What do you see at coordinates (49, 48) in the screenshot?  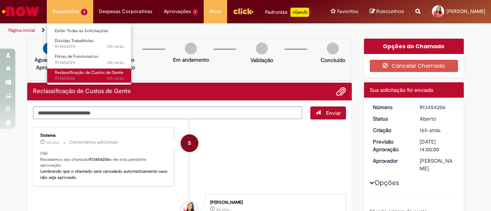 I see `img: arrow-next.png` at bounding box center [49, 48].